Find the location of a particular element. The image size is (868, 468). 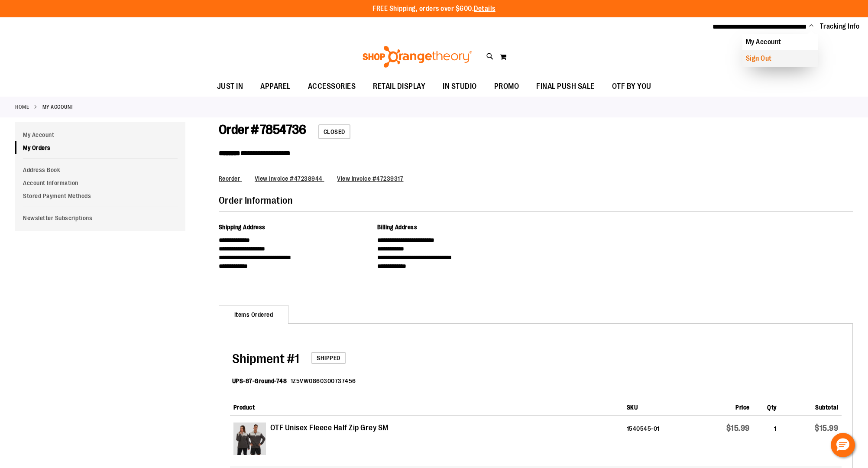

button: Account menu is located at coordinates (811, 27).